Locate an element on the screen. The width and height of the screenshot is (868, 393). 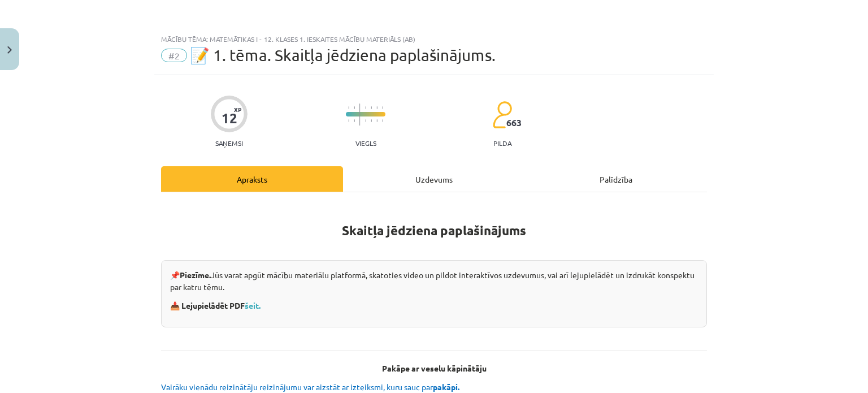
img: icon-close-lesson-0947bae3869378f0d4975bcd49f059093ad1ed9edebbc8119c70593378902aed.svg is located at coordinates (10, 50).